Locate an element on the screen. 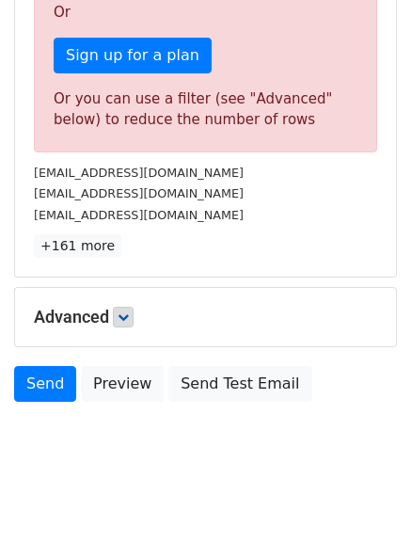  h5: Advanced is located at coordinates (205, 317).